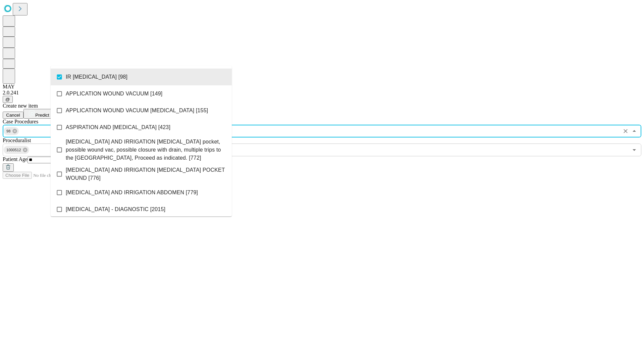 This screenshot has height=363, width=644. Describe the element at coordinates (13, 115) in the screenshot. I see `span: Cancel` at that location.